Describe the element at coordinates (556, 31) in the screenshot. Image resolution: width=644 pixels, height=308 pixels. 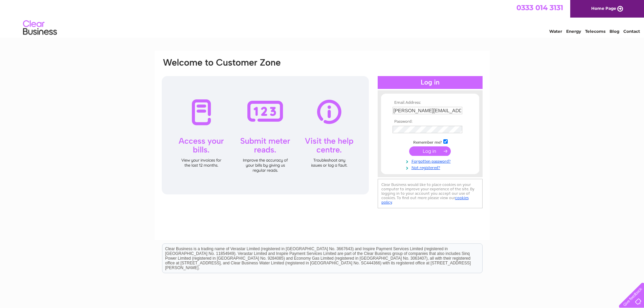
I see `a: Water` at that location.